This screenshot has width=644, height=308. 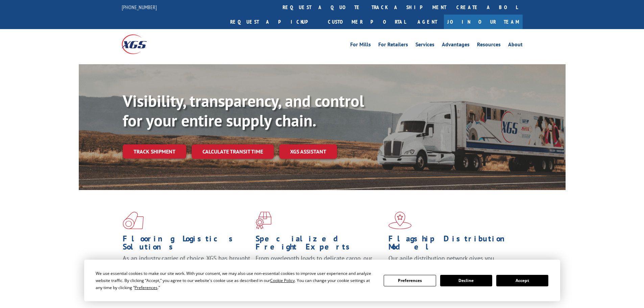 I want to click on a: For Mills, so click(x=360, y=46).